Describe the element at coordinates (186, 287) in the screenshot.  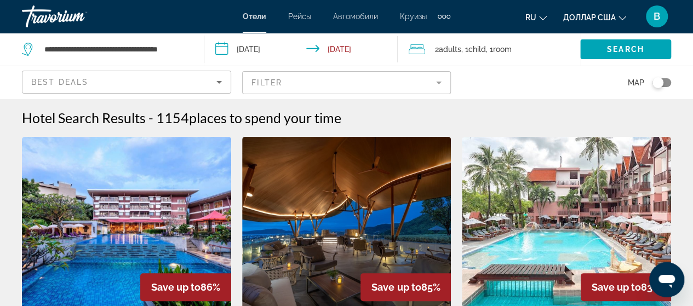
I see `div: 86%` at that location.